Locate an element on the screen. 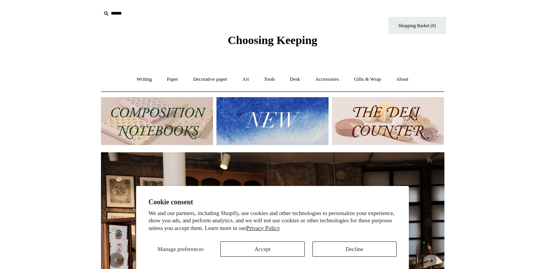 Image resolution: width=545 pixels, height=269 pixels. button: Accept is located at coordinates (262, 249).